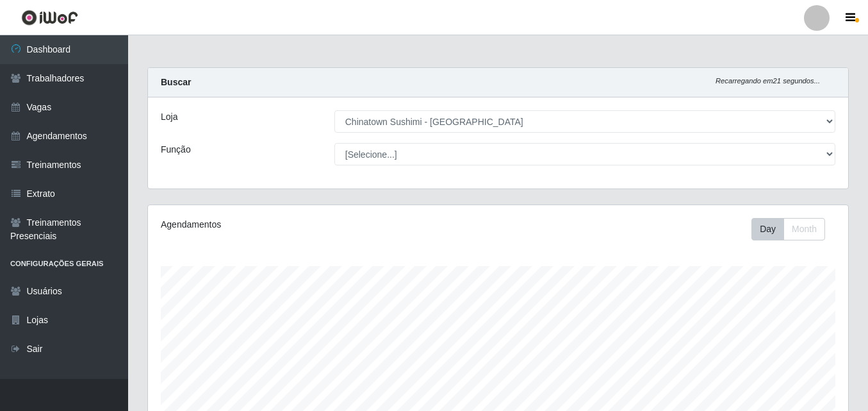 Image resolution: width=868 pixels, height=411 pixels. Describe the element at coordinates (804, 229) in the screenshot. I see `button: Month` at that location.